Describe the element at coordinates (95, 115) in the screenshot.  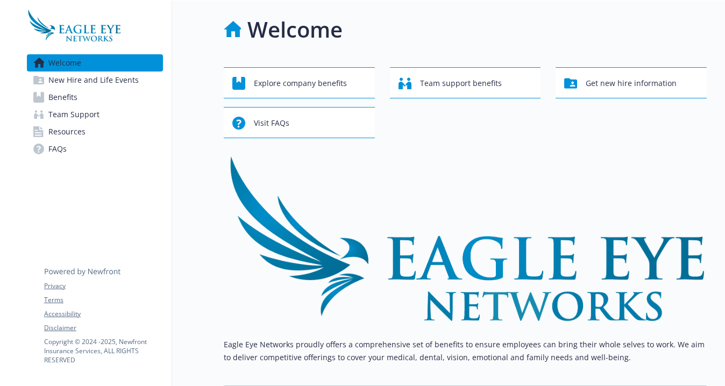
I see `a: Team Support` at that location.